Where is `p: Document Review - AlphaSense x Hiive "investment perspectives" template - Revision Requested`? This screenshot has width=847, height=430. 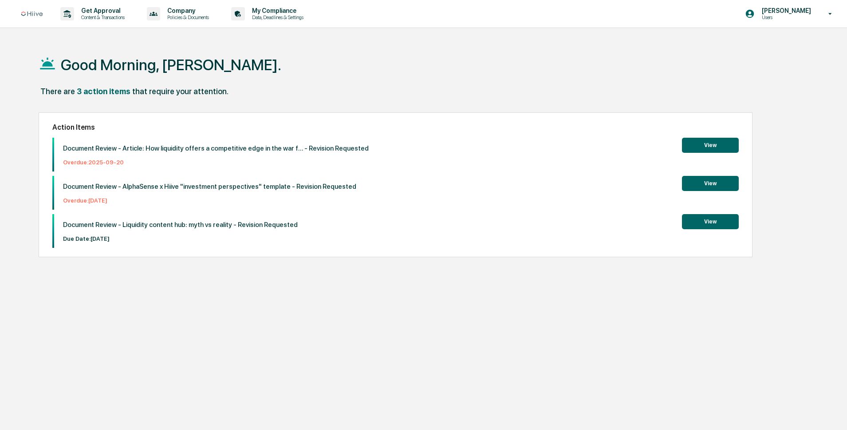
p: Document Review - AlphaSense x Hiive "investment perspectives" template - Revision Requested is located at coordinates (209, 186).